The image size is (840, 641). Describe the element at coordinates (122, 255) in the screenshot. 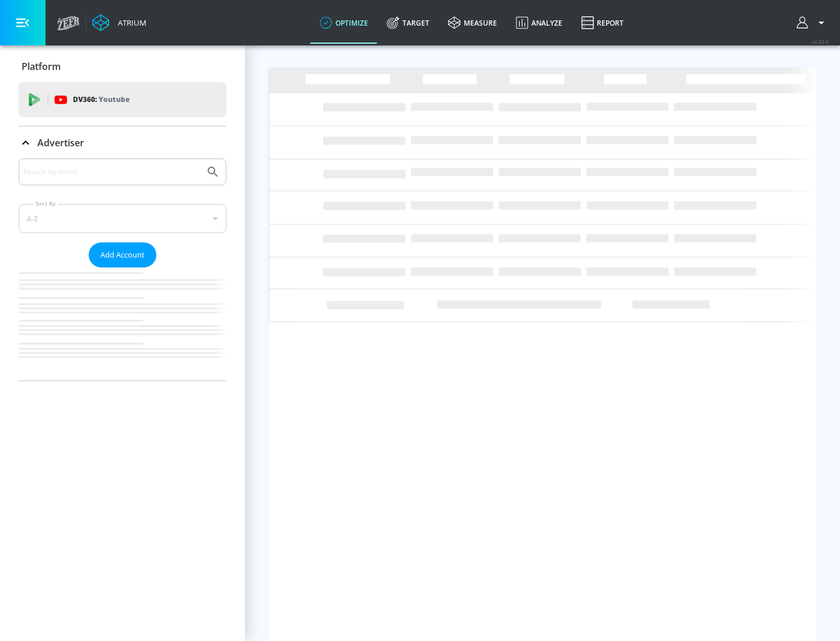

I see `span: Add Account` at that location.